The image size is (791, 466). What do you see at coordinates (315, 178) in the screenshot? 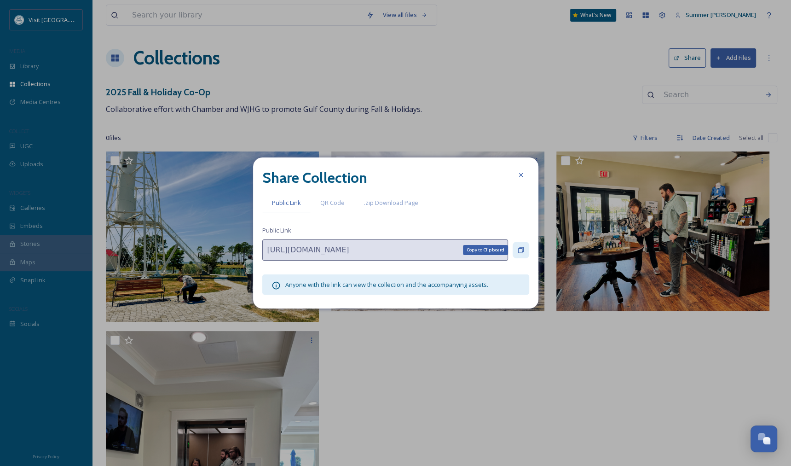
I see `h2: Share Collection` at bounding box center [315, 178].